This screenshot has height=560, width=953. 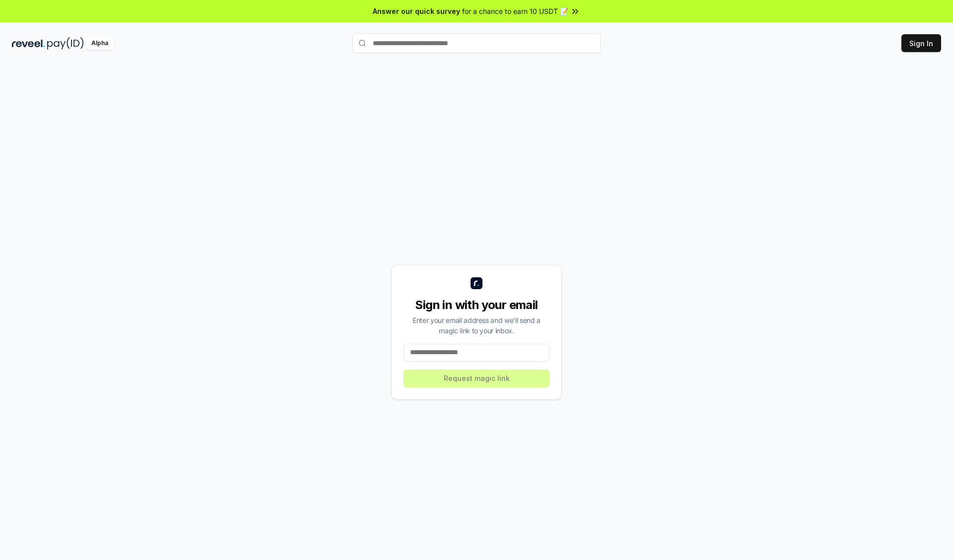 I want to click on div: Sign in with your email, so click(x=476, y=305).